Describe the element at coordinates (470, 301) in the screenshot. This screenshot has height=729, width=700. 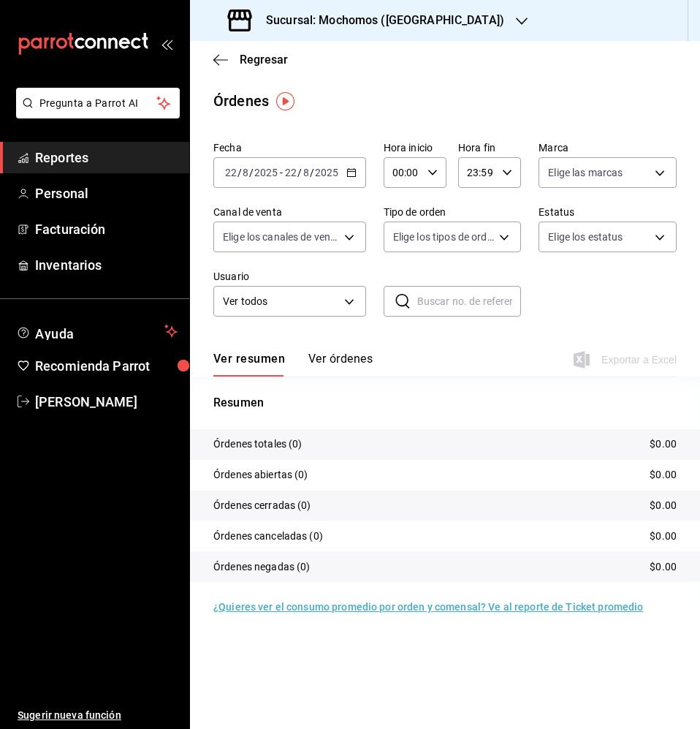
I see `input: Buscar no. de referencia` at that location.